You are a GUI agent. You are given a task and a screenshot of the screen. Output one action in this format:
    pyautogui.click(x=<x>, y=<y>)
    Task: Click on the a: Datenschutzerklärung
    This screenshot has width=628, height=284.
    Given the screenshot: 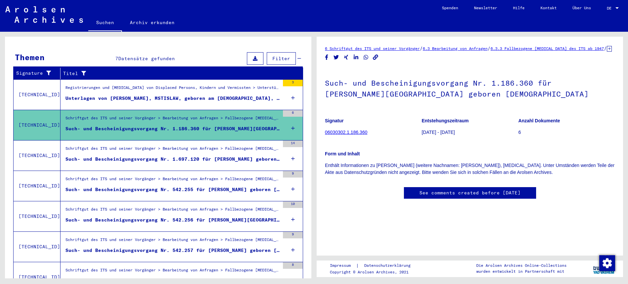 What is the action you would take?
    pyautogui.click(x=388, y=265)
    